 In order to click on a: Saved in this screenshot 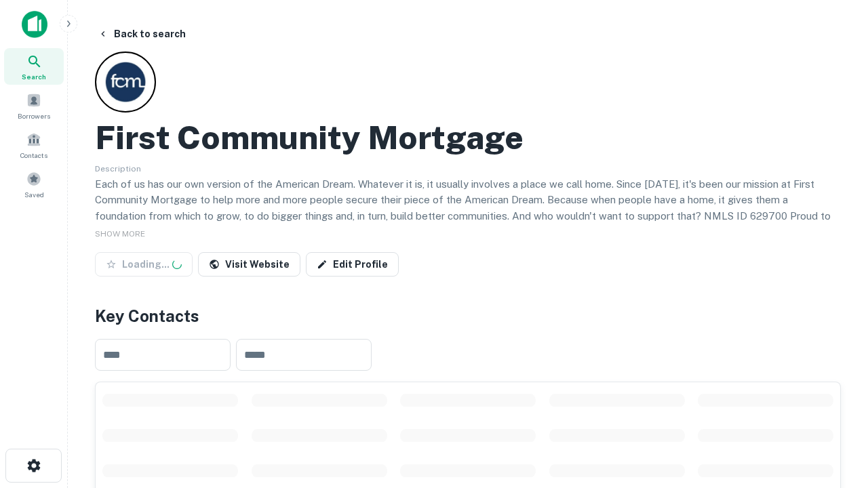, I will do `click(34, 184)`.